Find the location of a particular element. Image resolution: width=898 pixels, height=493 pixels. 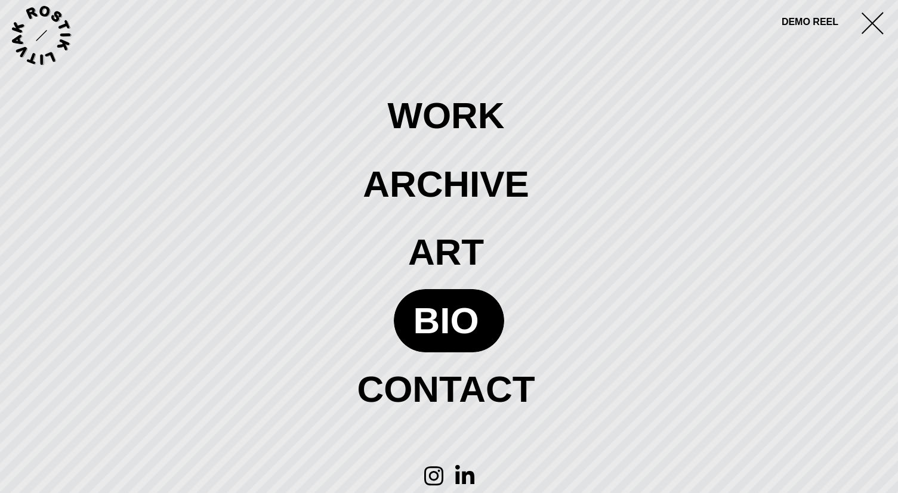

a: DEMO REEL is located at coordinates (810, 22).